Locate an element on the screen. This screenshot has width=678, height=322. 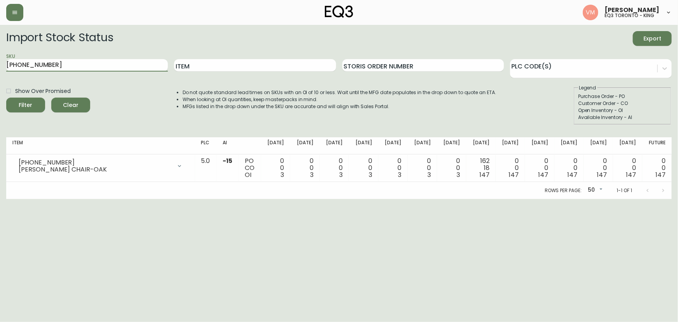
div: Open Inventory - OI is located at coordinates (622, 110).